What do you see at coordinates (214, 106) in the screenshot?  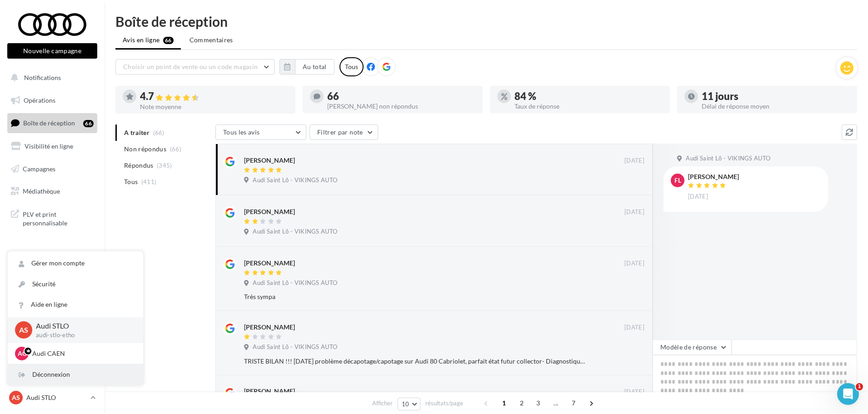 I see `div: Note moyenne` at bounding box center [214, 106].